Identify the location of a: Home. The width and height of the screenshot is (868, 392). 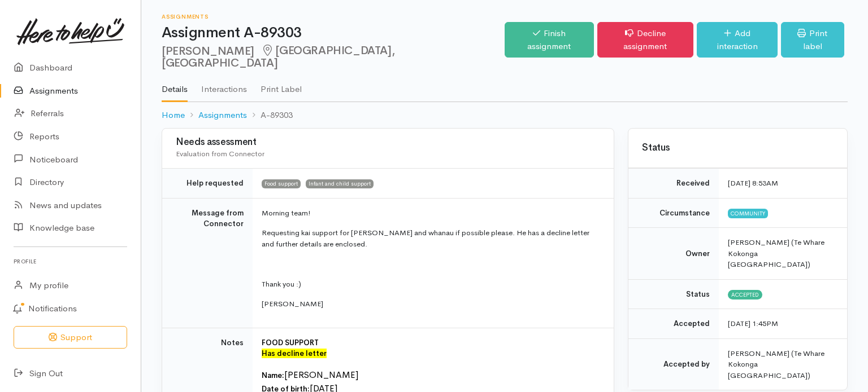
(173, 115).